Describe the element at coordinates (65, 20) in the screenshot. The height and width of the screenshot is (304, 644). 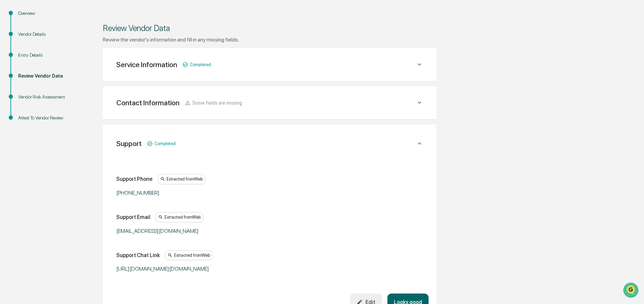
I see `p: How can we help?` at that location.